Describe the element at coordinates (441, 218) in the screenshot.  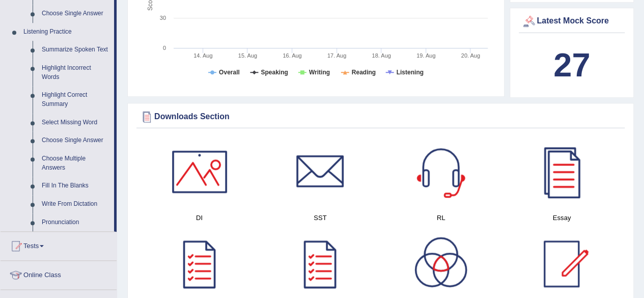
I see `h4: RL` at that location.